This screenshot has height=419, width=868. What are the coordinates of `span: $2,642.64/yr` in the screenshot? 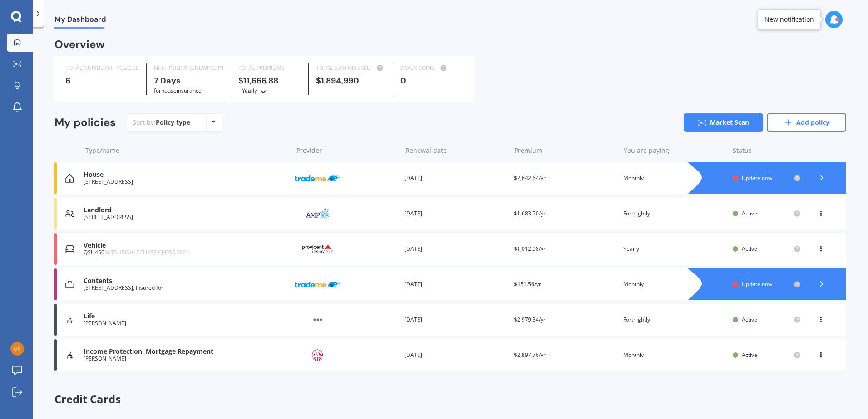 It's located at (529, 178).